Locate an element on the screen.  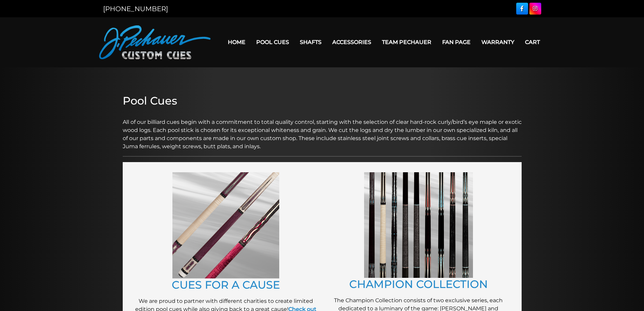
a: Pool Cues is located at coordinates (272, 42).